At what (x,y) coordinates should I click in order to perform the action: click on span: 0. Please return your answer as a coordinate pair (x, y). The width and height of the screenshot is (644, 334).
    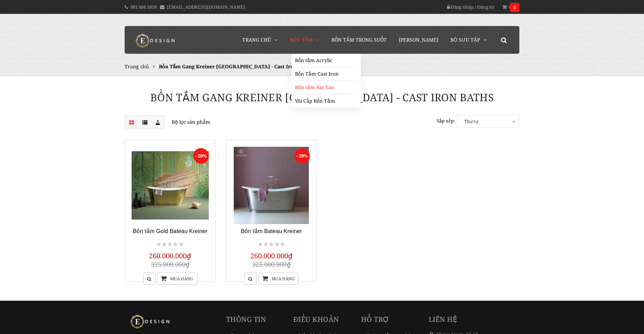
    Looking at the image, I should click on (514, 8).